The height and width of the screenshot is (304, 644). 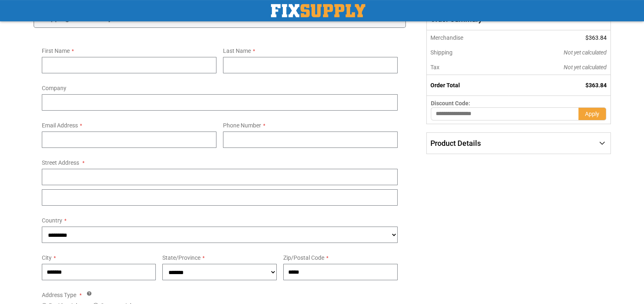 I want to click on a: store logo, so click(x=318, y=11).